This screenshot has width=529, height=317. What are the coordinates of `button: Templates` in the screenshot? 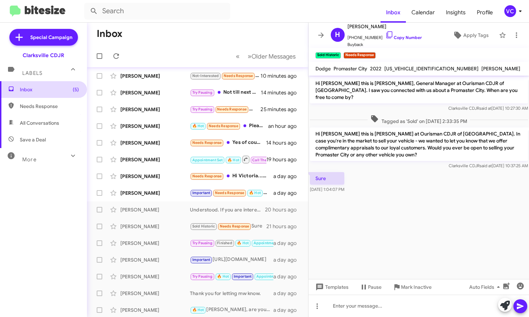 It's located at (331, 287).